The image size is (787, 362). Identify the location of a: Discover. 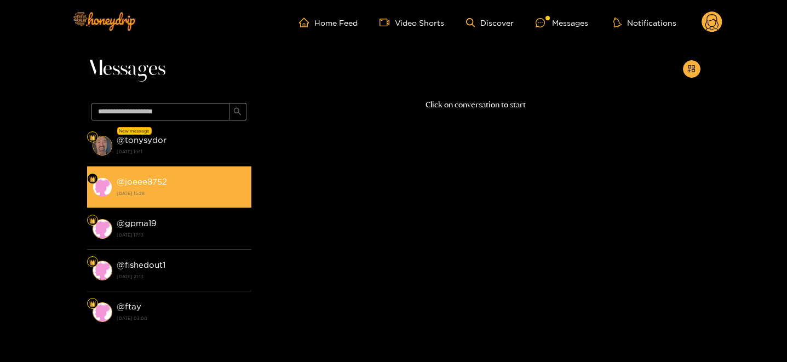
(489, 22).